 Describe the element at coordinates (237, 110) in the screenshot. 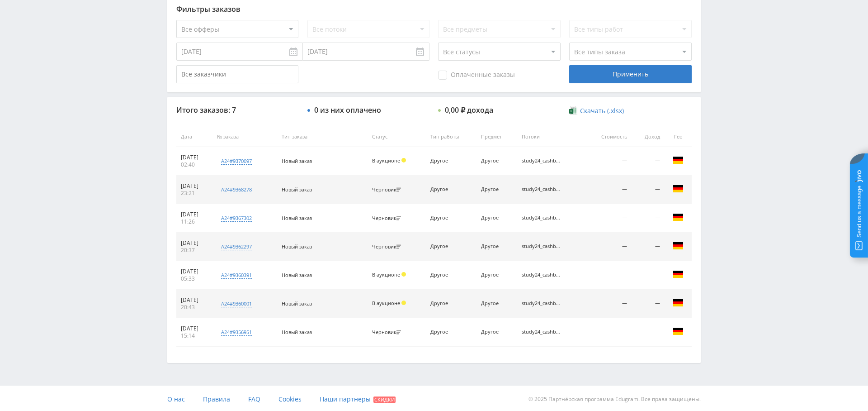

I see `div: Итого заказов: 7` at that location.